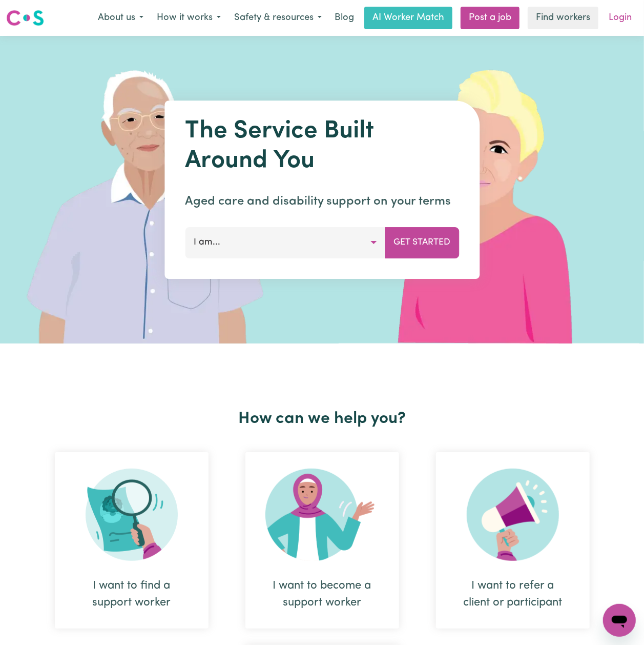 Image resolution: width=644 pixels, height=645 pixels. I want to click on p: Aged care and disability support on your terms, so click(321, 201).